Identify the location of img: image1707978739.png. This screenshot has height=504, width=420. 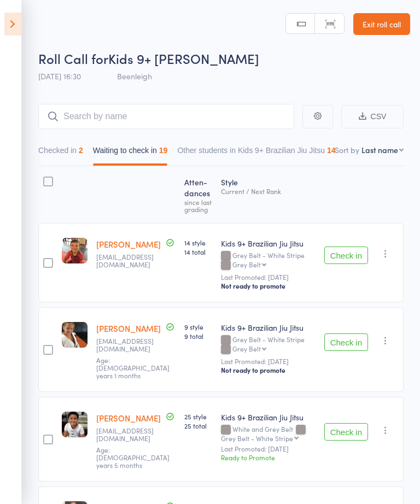
(75, 425).